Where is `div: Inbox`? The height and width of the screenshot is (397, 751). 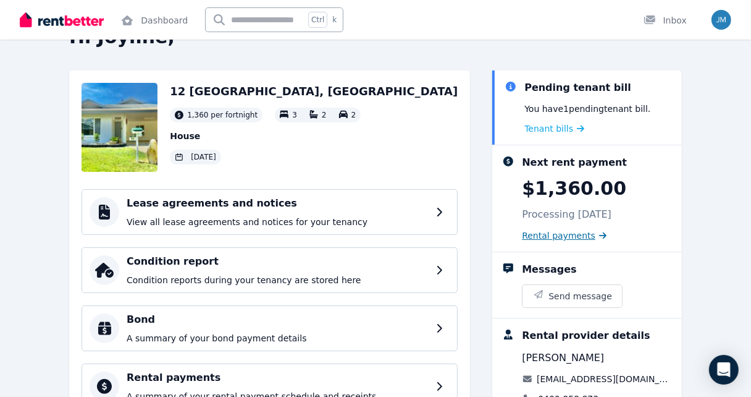 div: Inbox is located at coordinates (665, 20).